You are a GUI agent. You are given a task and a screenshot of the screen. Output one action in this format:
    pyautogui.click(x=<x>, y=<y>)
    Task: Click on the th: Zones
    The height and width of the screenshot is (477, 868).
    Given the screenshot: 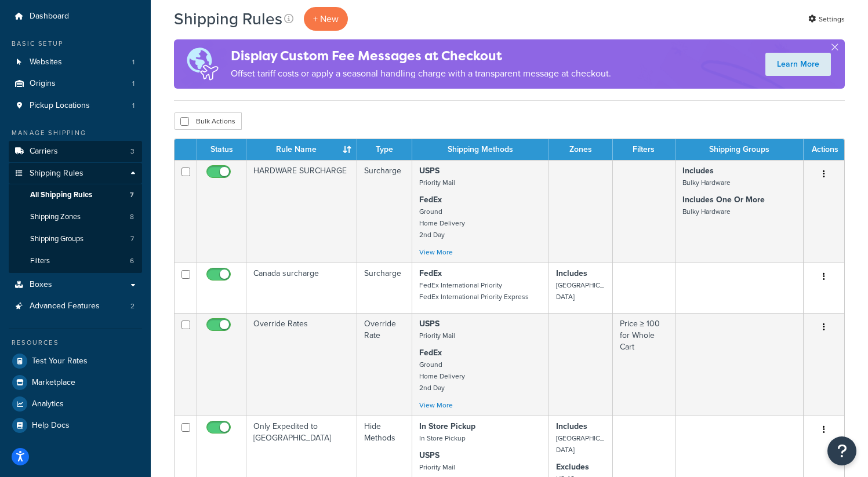 What is the action you would take?
    pyautogui.click(x=580, y=150)
    